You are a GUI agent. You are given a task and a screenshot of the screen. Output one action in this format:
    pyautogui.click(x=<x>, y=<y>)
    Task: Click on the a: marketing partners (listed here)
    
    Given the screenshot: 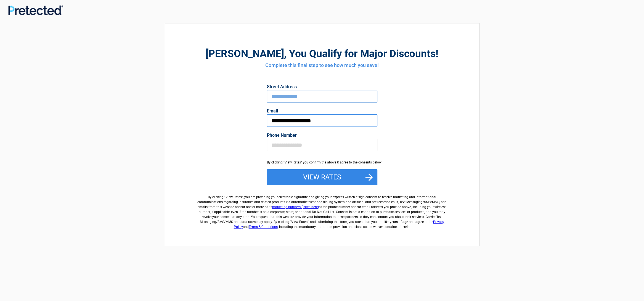 What is the action you would take?
    pyautogui.click(x=295, y=207)
    